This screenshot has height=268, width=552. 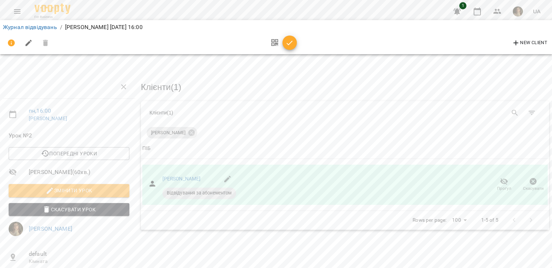 What do you see at coordinates (69, 210) in the screenshot?
I see `button: Скасувати Урок` at bounding box center [69, 210].